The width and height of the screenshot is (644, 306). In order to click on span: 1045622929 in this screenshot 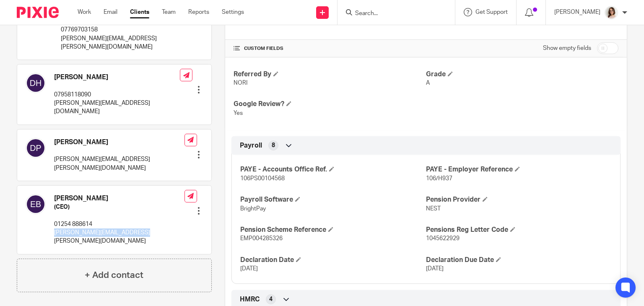, I will do `click(443, 239)`.